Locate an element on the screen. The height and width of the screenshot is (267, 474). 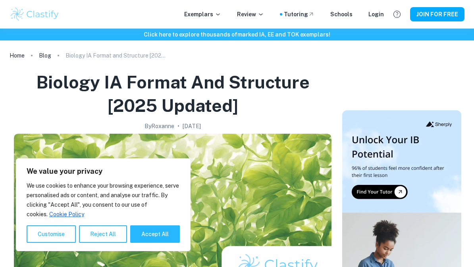
div: Schools is located at coordinates (342, 14).